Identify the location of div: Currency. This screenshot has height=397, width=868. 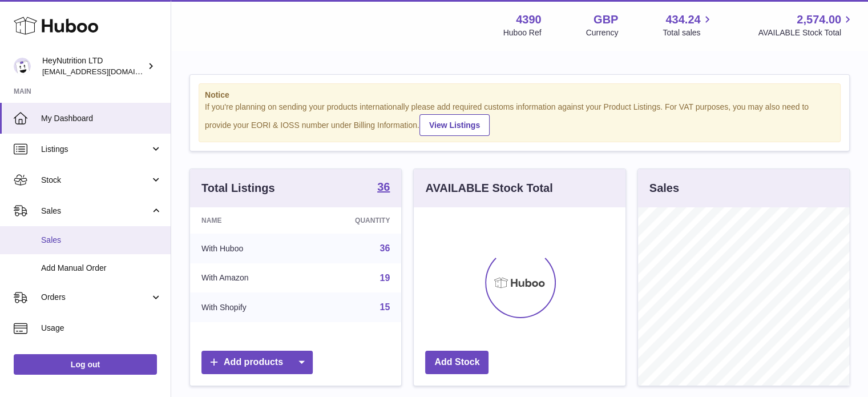
(602, 32).